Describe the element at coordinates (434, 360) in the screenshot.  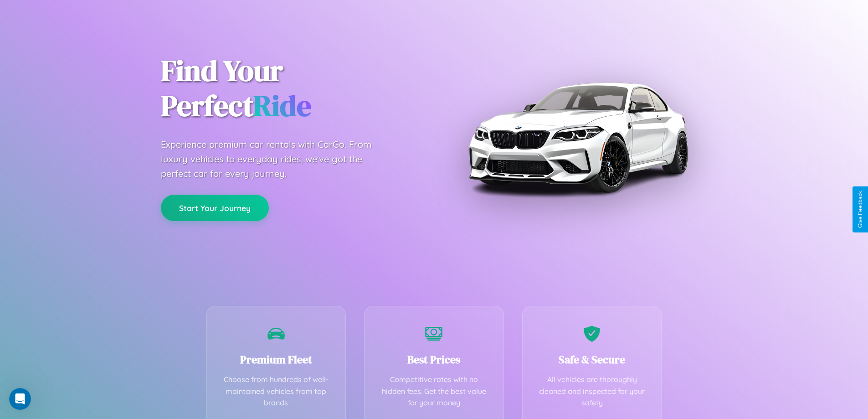
I see `h3: Best Prices` at that location.